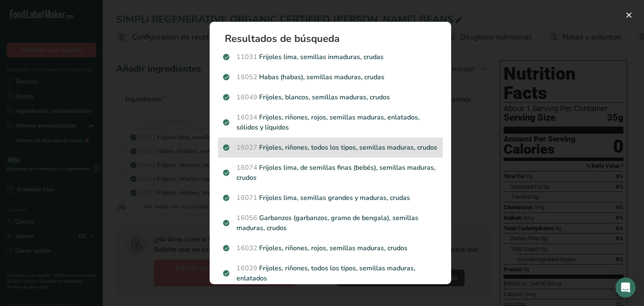 The image size is (644, 306). What do you see at coordinates (331, 147) in the screenshot?
I see `p: Frijoles, riñones, todos los tipos, semillas maduras, crudos` at bounding box center [331, 147].